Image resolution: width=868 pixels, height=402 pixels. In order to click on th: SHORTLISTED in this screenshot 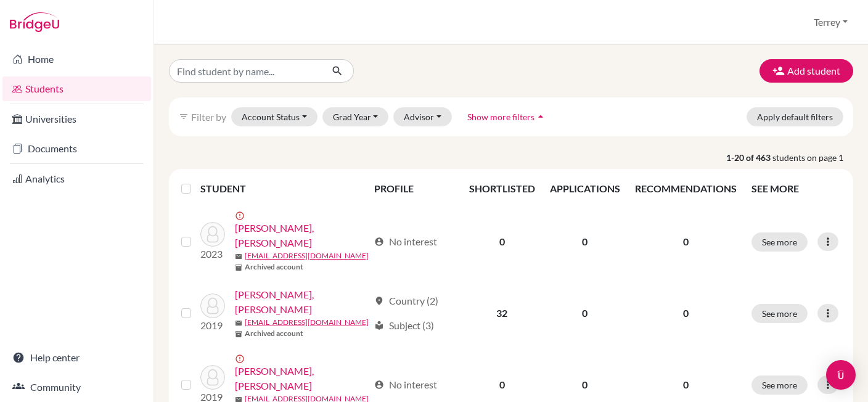, I will do `click(502, 189)`.